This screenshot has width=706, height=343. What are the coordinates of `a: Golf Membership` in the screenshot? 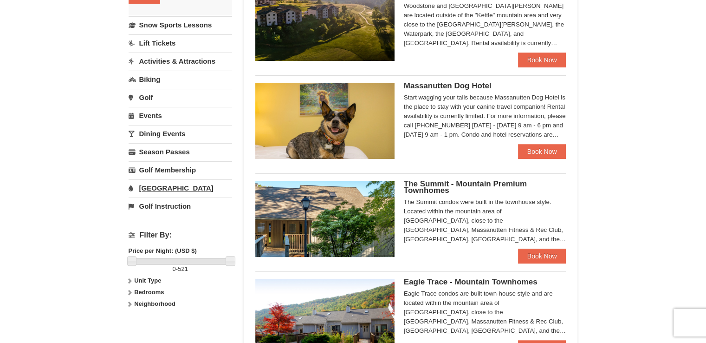 It's located at (180, 169).